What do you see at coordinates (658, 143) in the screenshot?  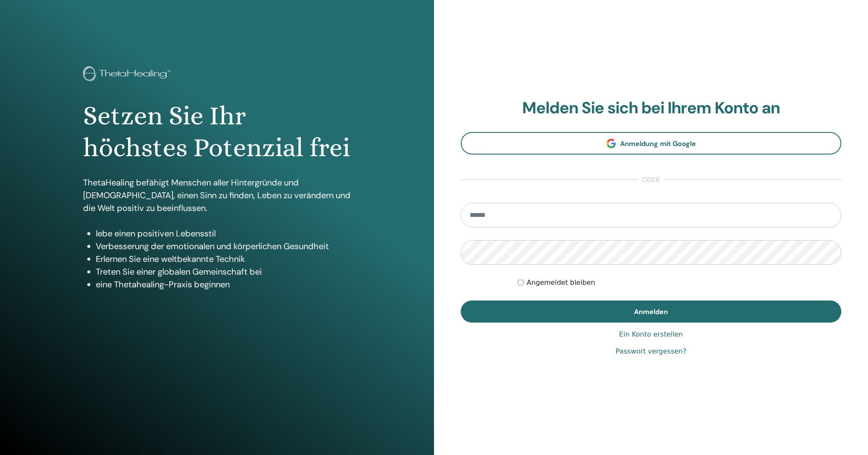 I see `span: Anmeldung mit Google` at bounding box center [658, 143].